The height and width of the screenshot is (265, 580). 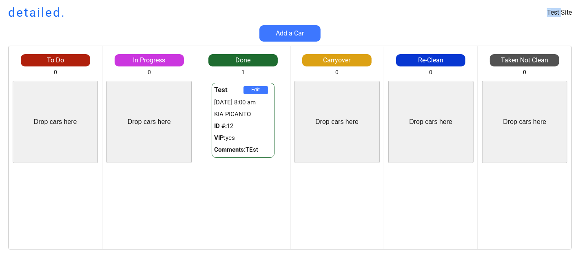 I want to click on div: yes, so click(x=243, y=138).